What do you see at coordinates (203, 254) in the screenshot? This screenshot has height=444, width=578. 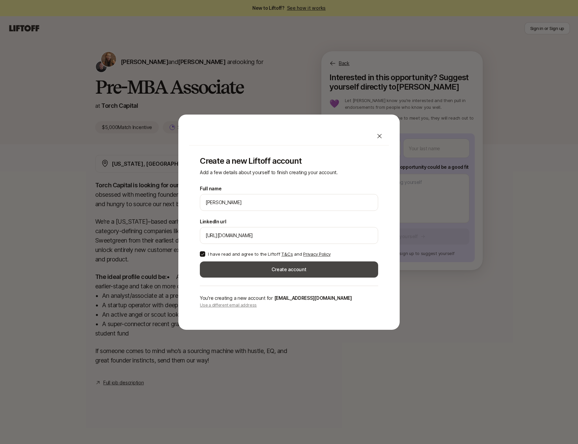 I see `button: I have read and agree to the Liftoff T&Cs and Privacy Policy` at bounding box center [203, 254].